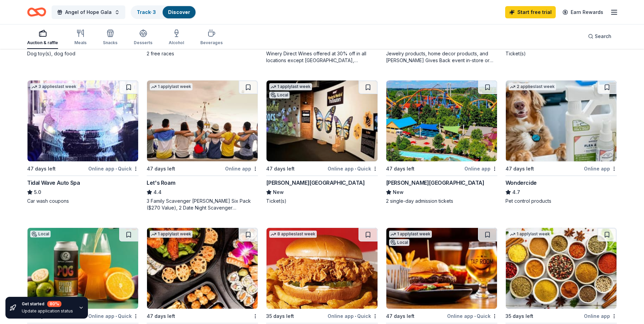  What do you see at coordinates (211, 43) in the screenshot?
I see `div: Beverages` at bounding box center [211, 43].